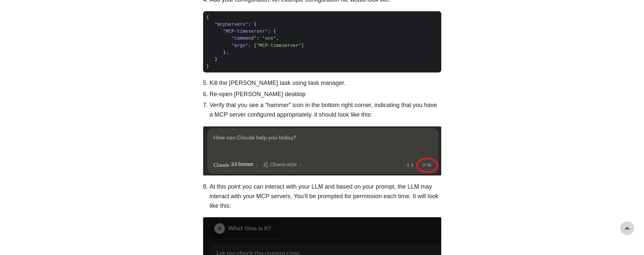  What do you see at coordinates (269, 38) in the screenshot?
I see `span: "uvx"` at bounding box center [269, 38].